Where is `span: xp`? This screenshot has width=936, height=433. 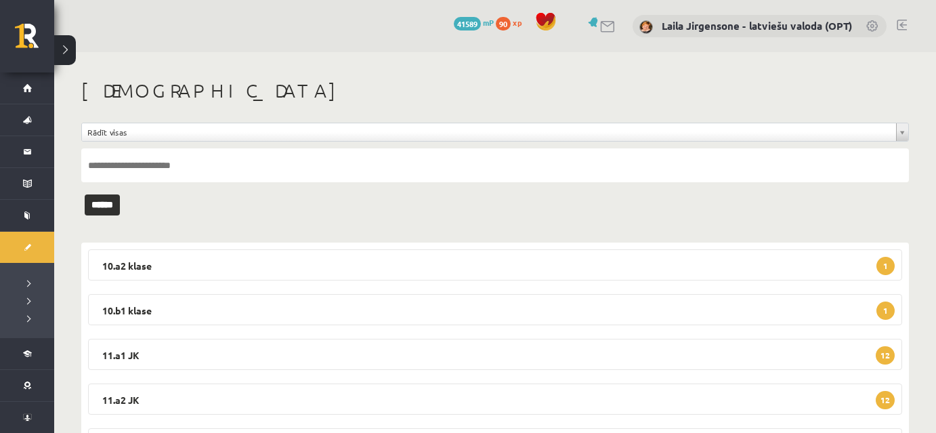 span: xp is located at coordinates (517, 22).